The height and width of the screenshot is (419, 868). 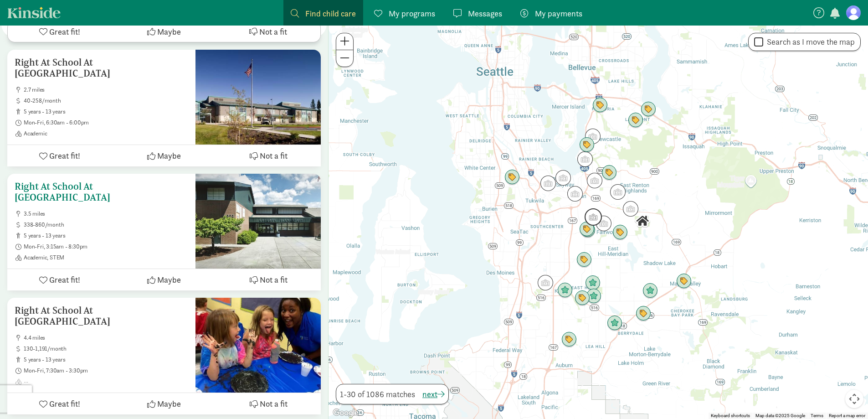 What do you see at coordinates (106, 349) in the screenshot?
I see `span: 130-1,191/month` at bounding box center [106, 349].